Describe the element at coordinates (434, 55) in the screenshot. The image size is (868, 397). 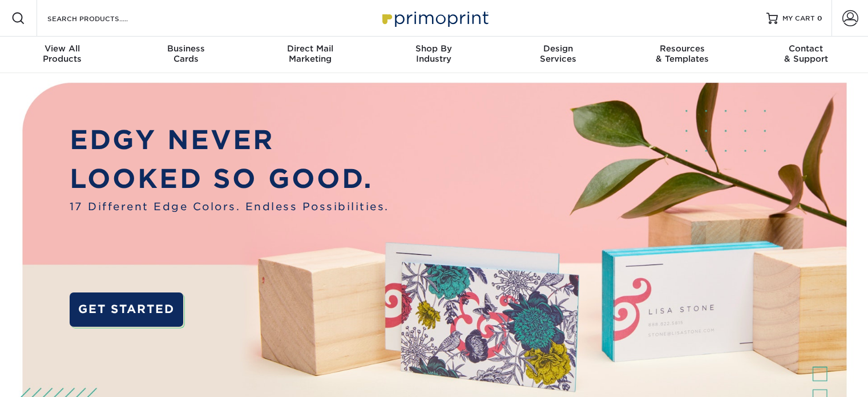
I see `a: Shop ByIndustry` at that location.